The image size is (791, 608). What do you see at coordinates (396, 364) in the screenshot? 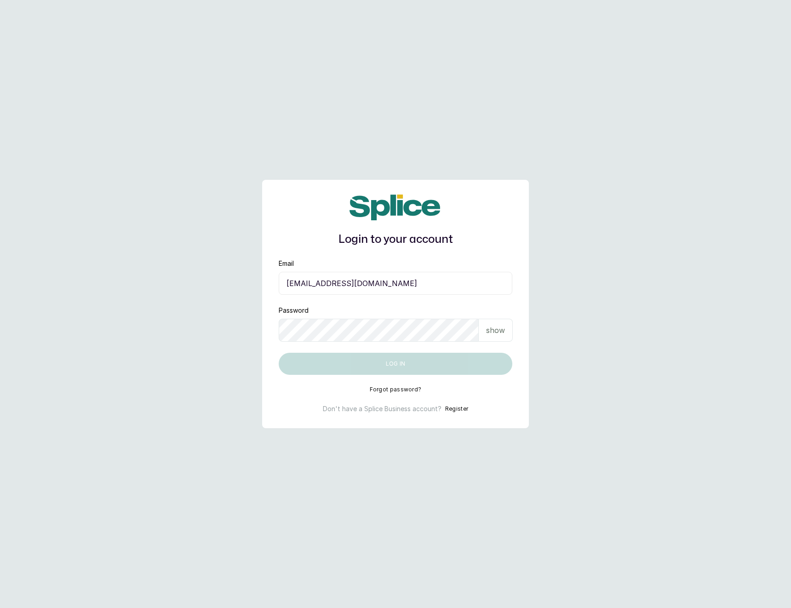
I see `button: Log in` at bounding box center [396, 364].